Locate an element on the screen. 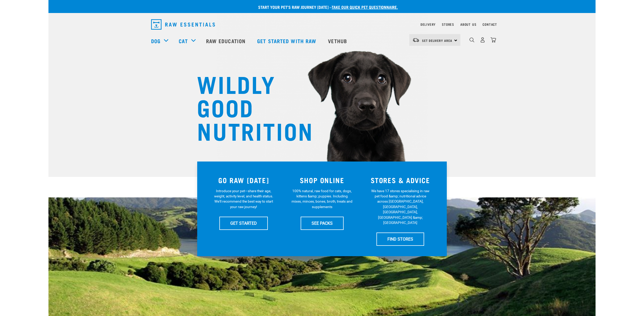 The width and height of the screenshot is (644, 316). a: Cat is located at coordinates (183, 41).